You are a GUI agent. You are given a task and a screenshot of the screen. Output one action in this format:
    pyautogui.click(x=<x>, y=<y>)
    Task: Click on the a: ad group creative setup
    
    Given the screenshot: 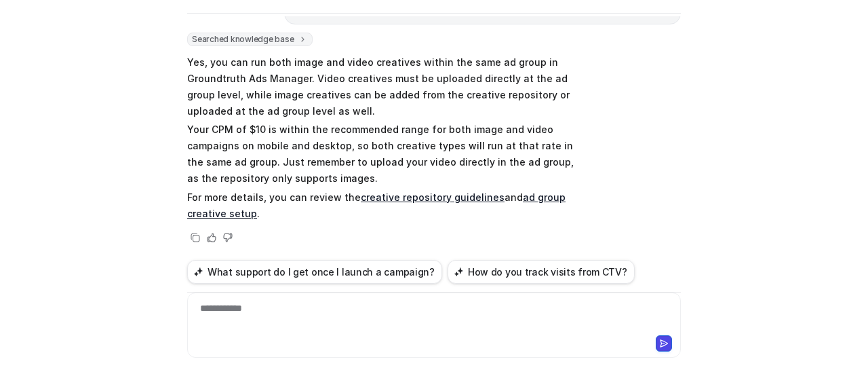 What is the action you would take?
    pyautogui.click(x=377, y=204)
    